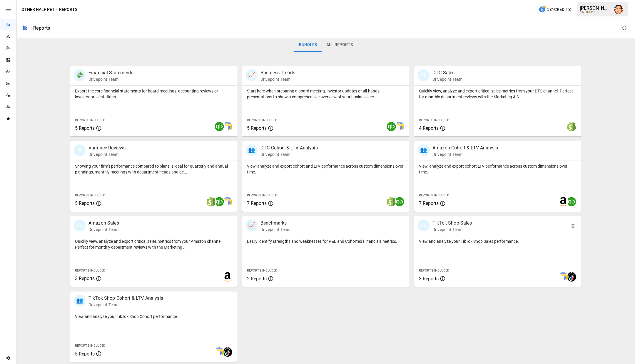  Describe the element at coordinates (452, 223) in the screenshot. I see `p: TikTok Shop Sales` at that location.